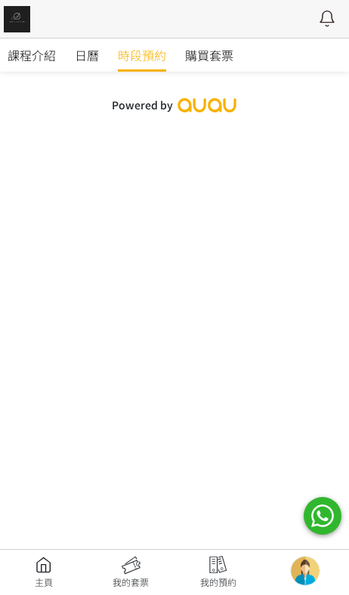 The height and width of the screenshot is (595, 349). Describe the element at coordinates (87, 55) in the screenshot. I see `a: 日曆` at that location.